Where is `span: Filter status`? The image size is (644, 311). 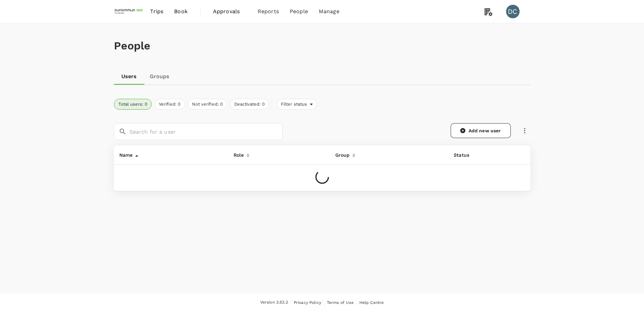
span: Filter status is located at coordinates (294, 104).